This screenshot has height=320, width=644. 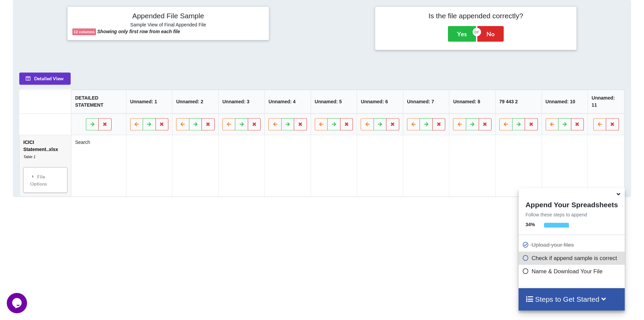 What do you see at coordinates (565, 102) in the screenshot?
I see `th: Unnamed: 10` at bounding box center [565, 102].